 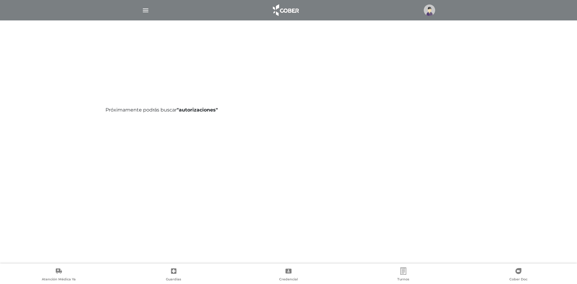 What do you see at coordinates (429, 10) in the screenshot?
I see `img: profile-placeholder.svg` at bounding box center [429, 10].